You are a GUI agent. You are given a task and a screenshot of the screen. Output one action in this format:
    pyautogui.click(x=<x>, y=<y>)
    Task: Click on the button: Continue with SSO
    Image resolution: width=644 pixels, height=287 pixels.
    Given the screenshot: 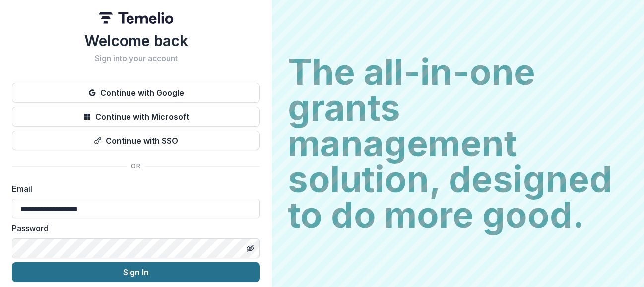 What is the action you would take?
    pyautogui.click(x=136, y=140)
    